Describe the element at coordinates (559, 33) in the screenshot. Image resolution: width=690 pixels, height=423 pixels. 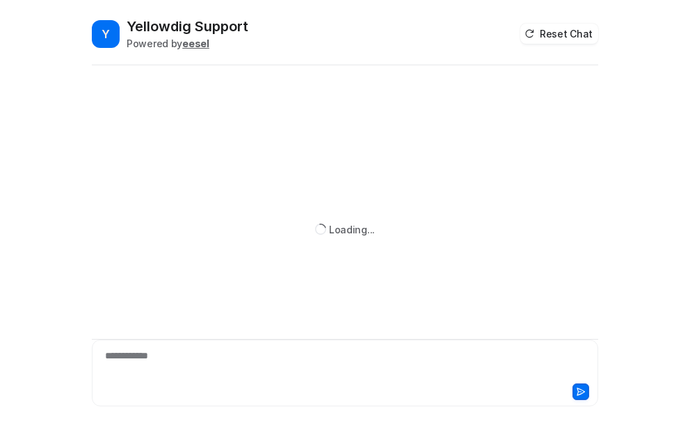
I see `button: Reset Chat` at that location.